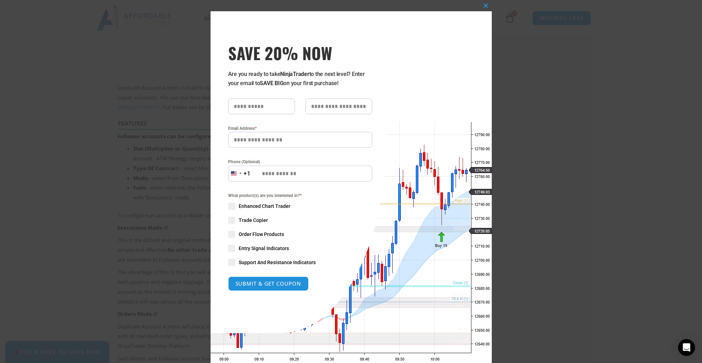 Image resolution: width=702 pixels, height=363 pixels. I want to click on p: Are you ready to take to the next level? Enter your email to on your first purchase!, so click(300, 79).